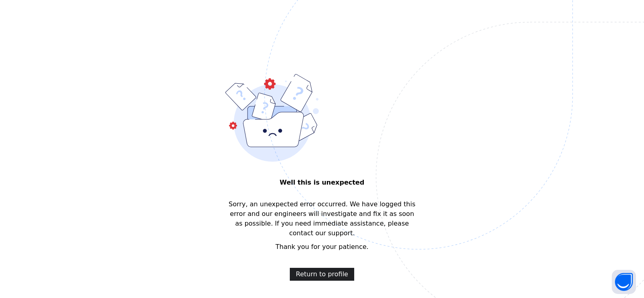  What do you see at coordinates (322, 219) in the screenshot?
I see `span: Sorry, an unexpected error occurred. We have logged this error and our engineers will investigate...` at bounding box center [322, 219].